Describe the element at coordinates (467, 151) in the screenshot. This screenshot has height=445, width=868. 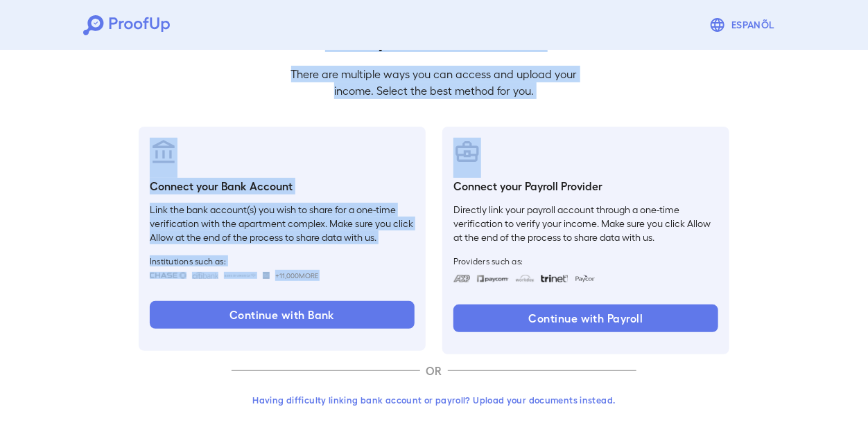
I see `img: payrollProvider.svg` at that location.